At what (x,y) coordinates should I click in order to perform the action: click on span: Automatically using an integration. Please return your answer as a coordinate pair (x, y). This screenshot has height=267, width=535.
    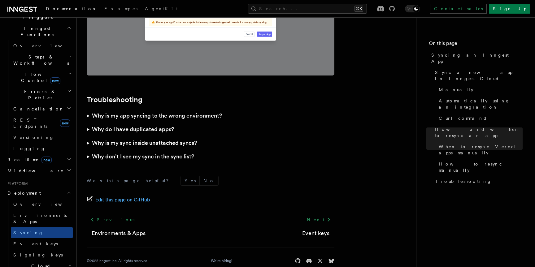
    Looking at the image, I should click on (481, 104).